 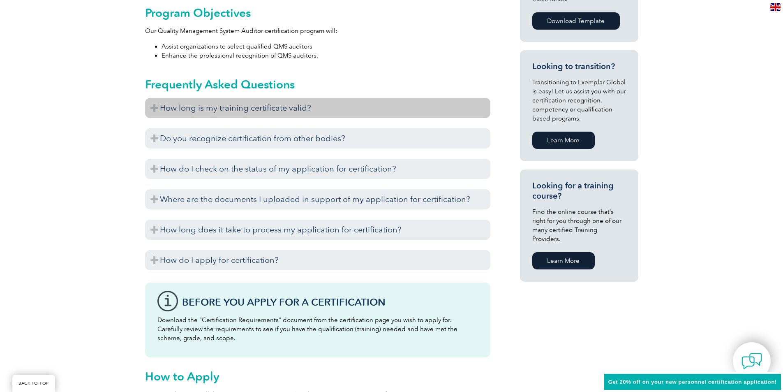 I want to click on h3: How do I check on the status of my application for certification?, so click(x=318, y=169).